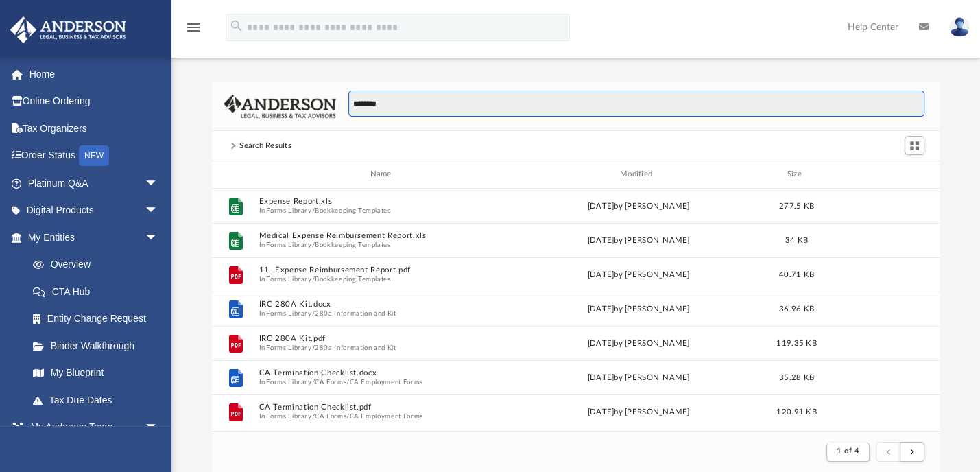 Image resolution: width=980 pixels, height=472 pixels. Describe the element at coordinates (194, 31) in the screenshot. I see `a: menu` at that location.